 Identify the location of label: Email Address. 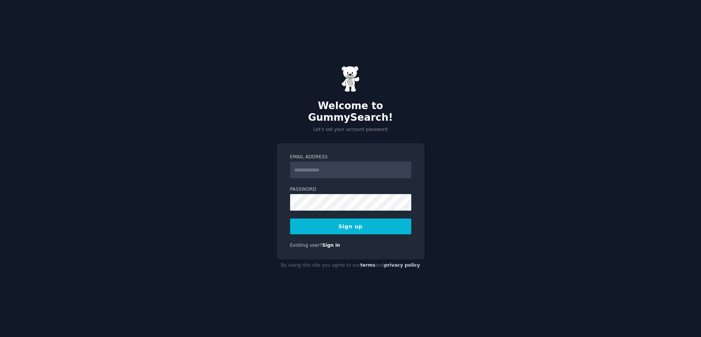
(350, 157).